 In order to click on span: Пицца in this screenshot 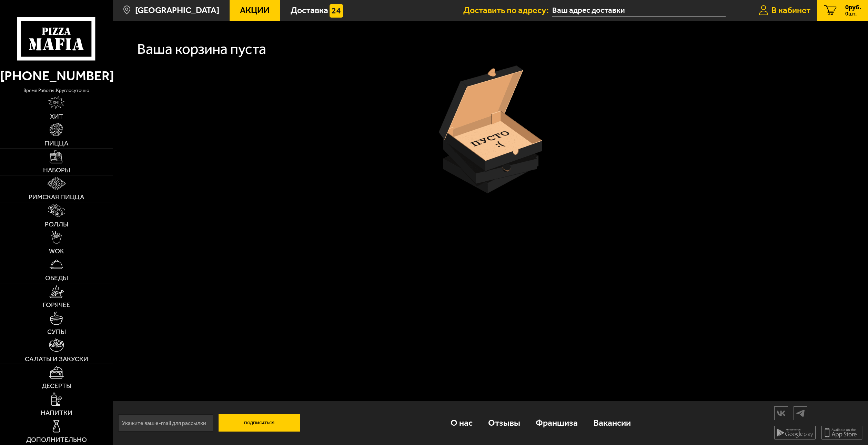, I will do `click(56, 143)`.